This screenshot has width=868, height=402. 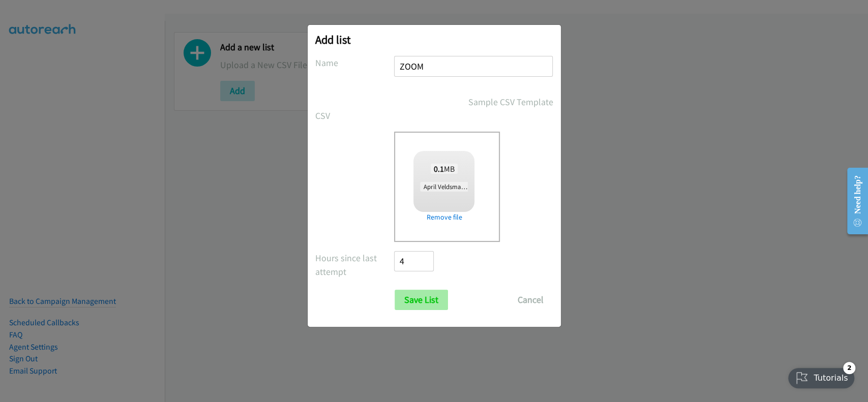 What do you see at coordinates (67, 10) in the screenshot?
I see `upt-list-badge: 2` at bounding box center [67, 10].